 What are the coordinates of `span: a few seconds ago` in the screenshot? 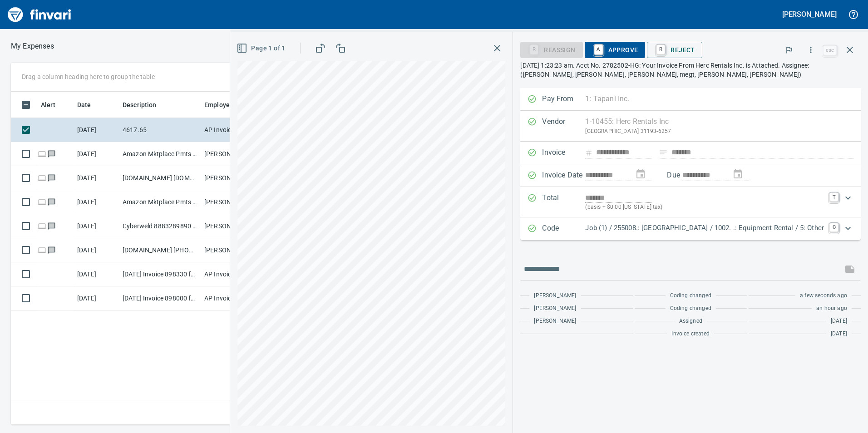 It's located at (823, 296).